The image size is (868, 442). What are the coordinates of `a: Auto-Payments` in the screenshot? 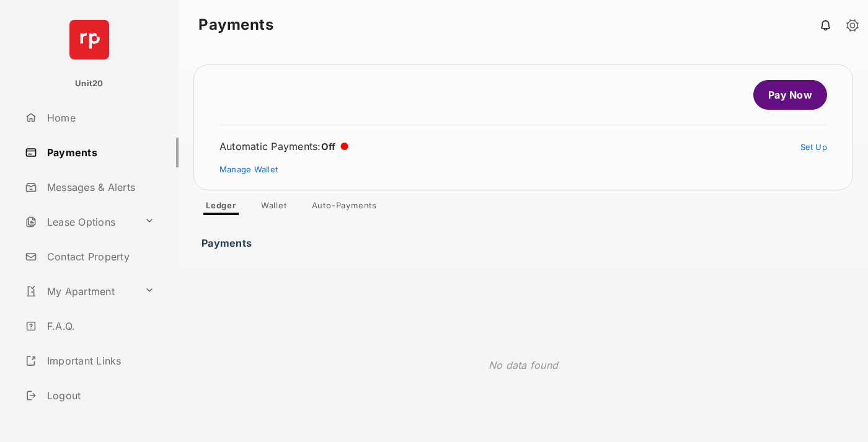 It's located at (344, 207).